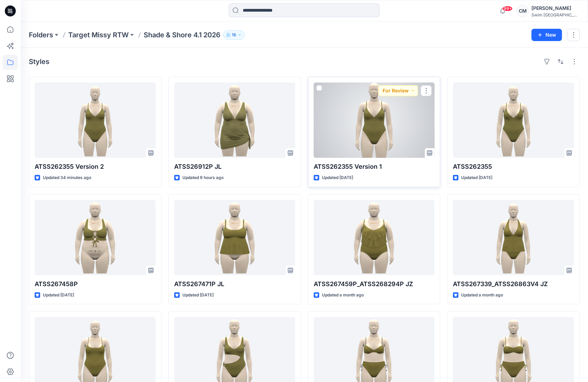 The image size is (588, 382). Describe the element at coordinates (98, 35) in the screenshot. I see `p: Target Missy RTW` at that location.